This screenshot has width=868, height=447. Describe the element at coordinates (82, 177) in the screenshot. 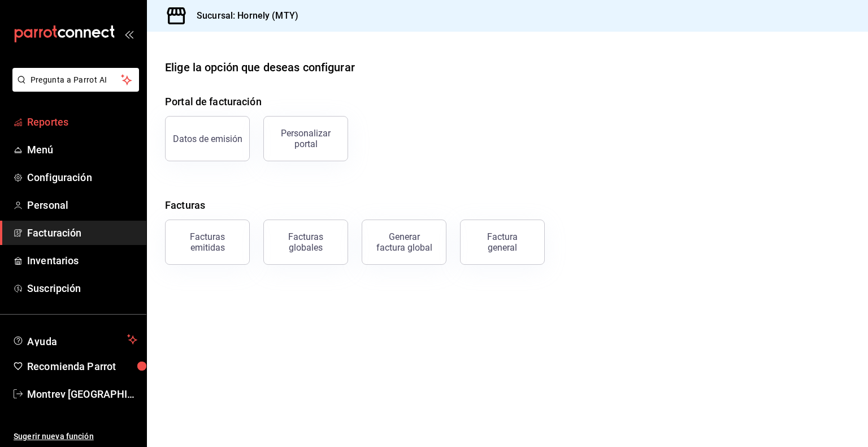

I see `span: Configuración` at that location.